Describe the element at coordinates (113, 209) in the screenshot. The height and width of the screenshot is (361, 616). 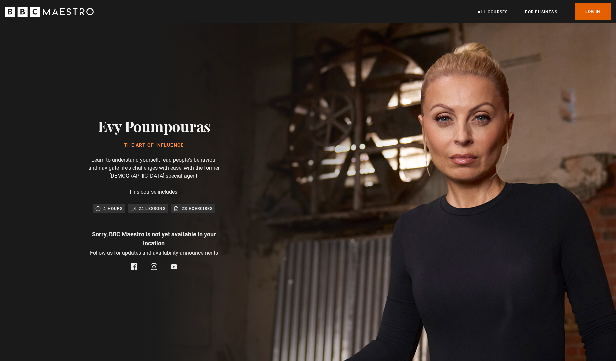
I see `p: 4 hours` at that location.